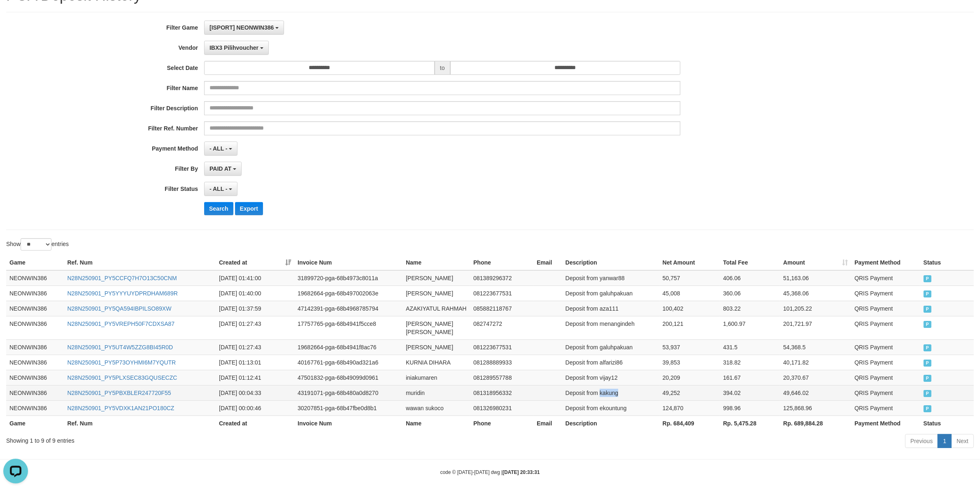  Describe the element at coordinates (816, 362) in the screenshot. I see `td: 40,171.82` at that location.